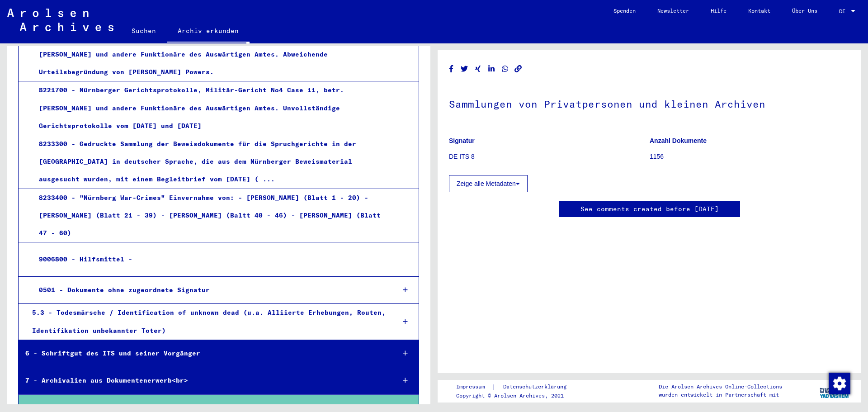 The image size is (868, 412). Describe the element at coordinates (537, 387) in the screenshot. I see `a: Datenschutzerklärung` at that location.